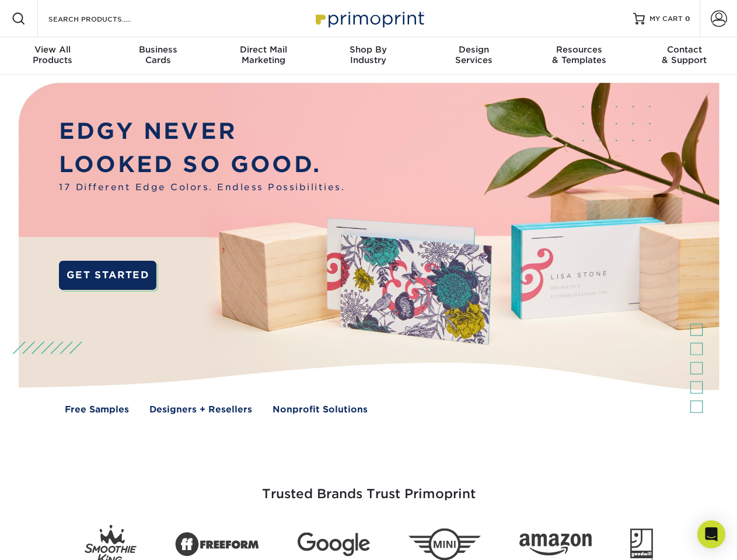 This screenshot has width=737, height=560. I want to click on span: MY CART, so click(666, 19).